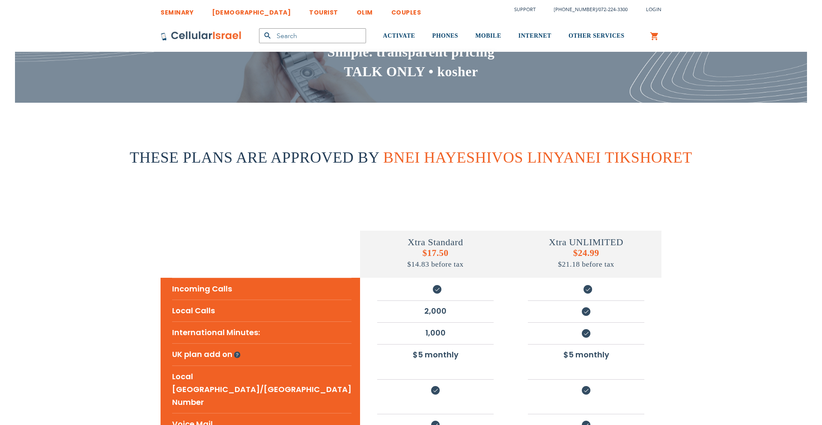  Describe the element at coordinates (262, 332) in the screenshot. I see `li: International Minutes:` at that location.